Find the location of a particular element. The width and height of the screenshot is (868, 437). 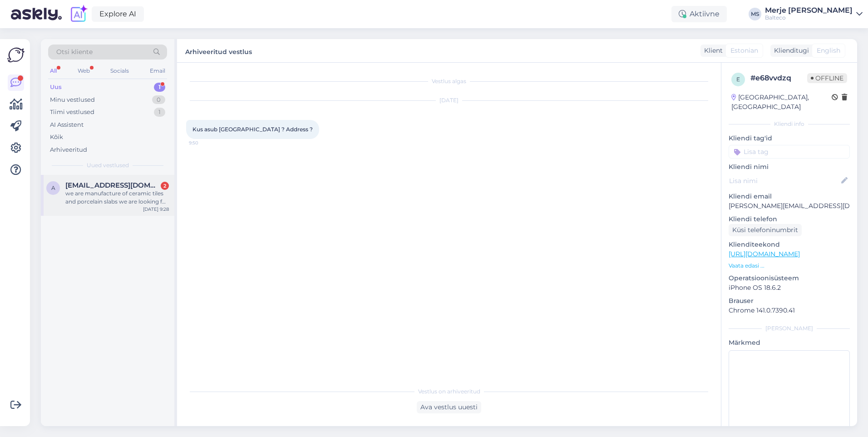

div: Balteco is located at coordinates (808, 18).